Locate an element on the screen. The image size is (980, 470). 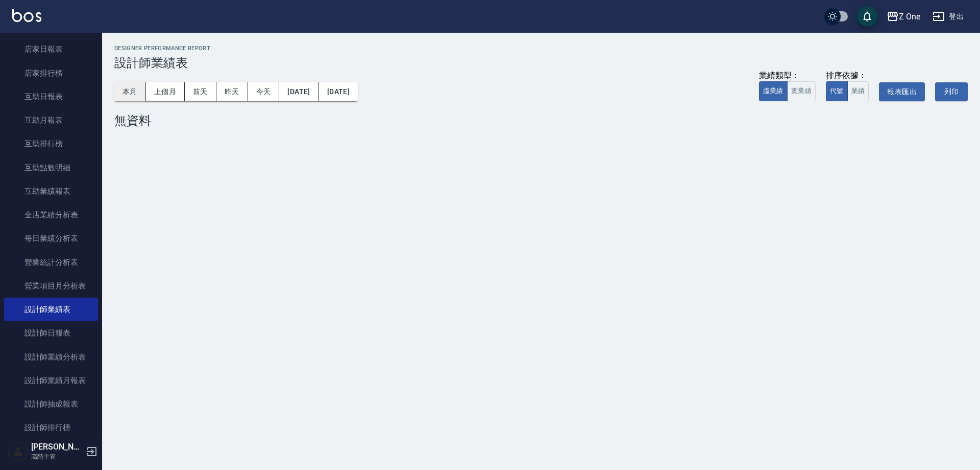
a: 互助日報表 is located at coordinates (51, 97).